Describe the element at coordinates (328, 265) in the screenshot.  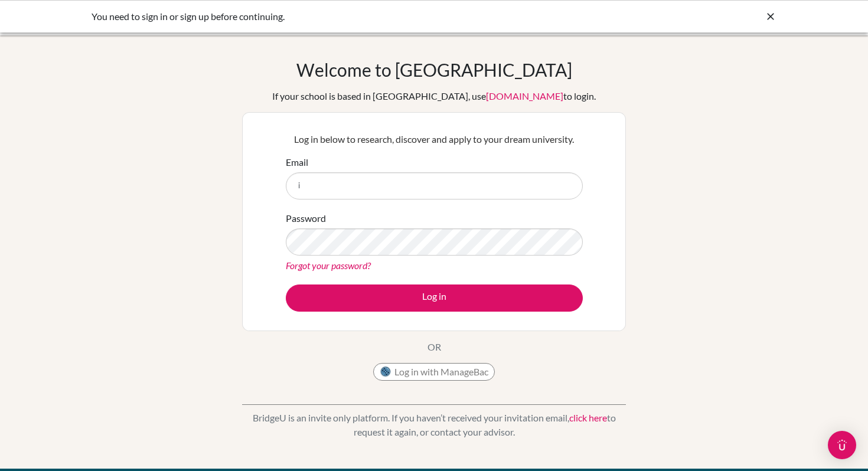
I see `a: Forgot your password?` at that location.